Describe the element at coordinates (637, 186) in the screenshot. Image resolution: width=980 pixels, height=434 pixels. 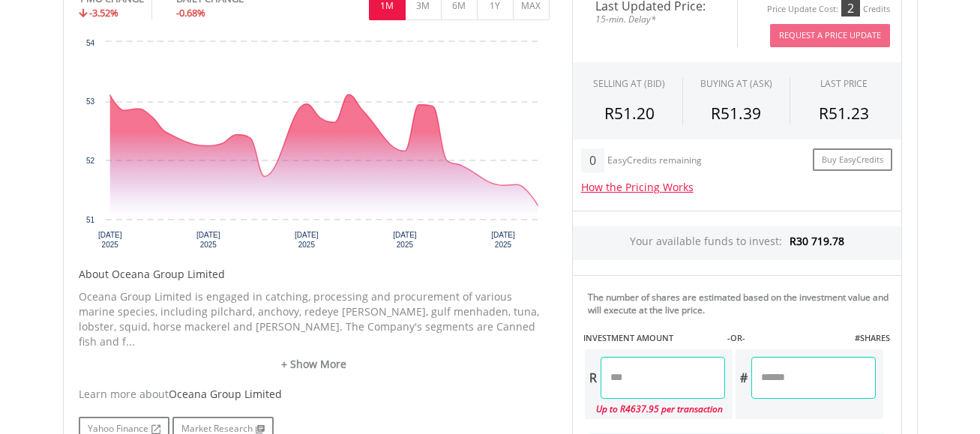
I see `a: How the Pricing Works` at that location.